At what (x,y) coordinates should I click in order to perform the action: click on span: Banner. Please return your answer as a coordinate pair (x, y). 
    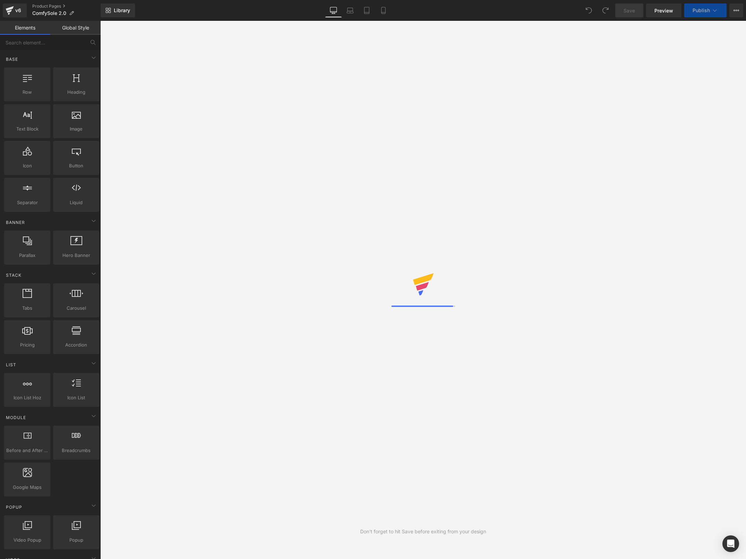
    Looking at the image, I should click on (15, 222).